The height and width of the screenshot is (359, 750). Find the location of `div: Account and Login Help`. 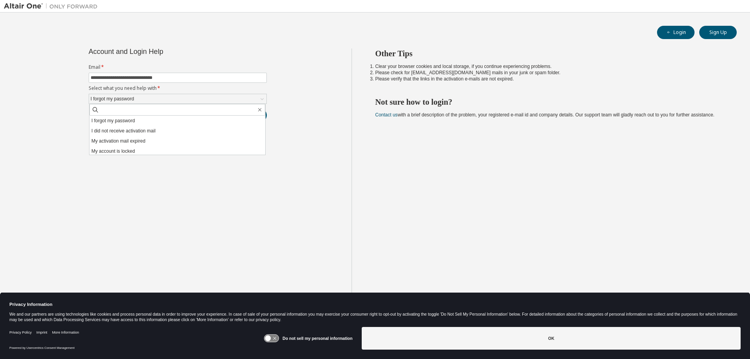

div: Account and Login Help is located at coordinates (160, 52).